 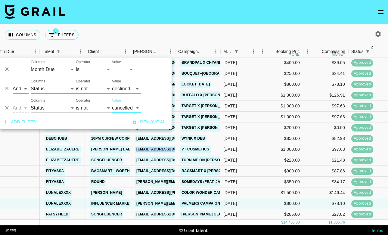 What do you see at coordinates (289, 51) in the screenshot?
I see `div: Booking Price` at bounding box center [289, 51].